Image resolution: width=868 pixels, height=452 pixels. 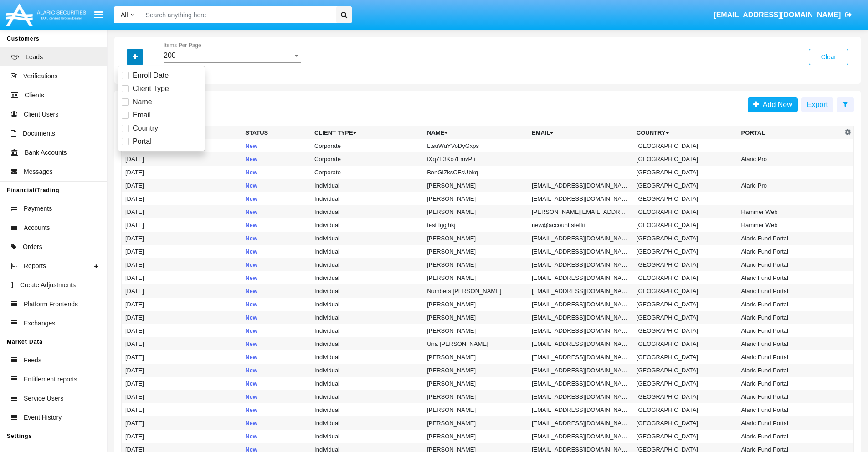 I want to click on span: Client Users, so click(x=41, y=114).